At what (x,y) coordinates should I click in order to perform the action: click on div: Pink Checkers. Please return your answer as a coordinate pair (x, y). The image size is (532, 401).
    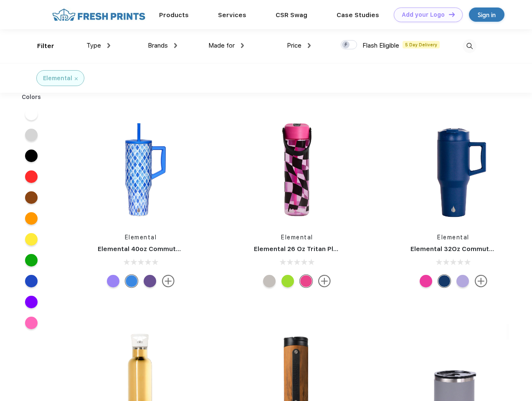
    Looking at the image, I should click on (306, 281).